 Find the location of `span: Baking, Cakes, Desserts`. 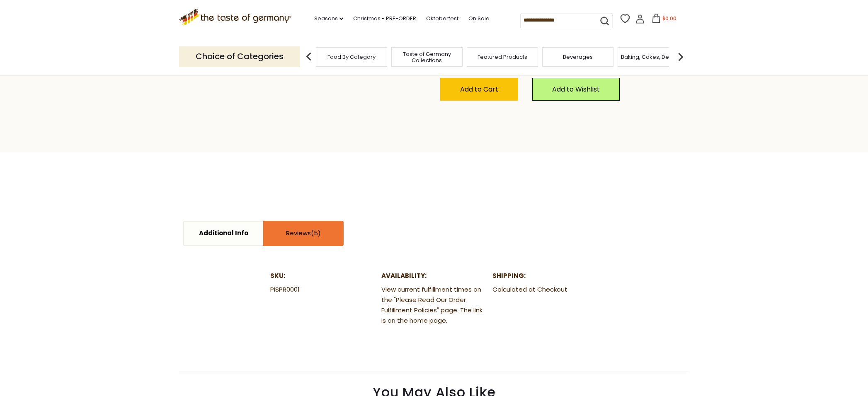

span: Baking, Cakes, Desserts is located at coordinates (653, 57).